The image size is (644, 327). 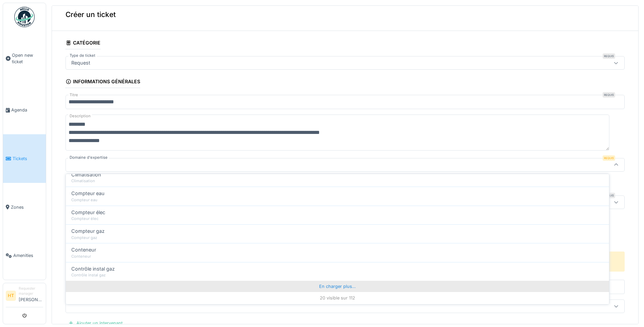 What do you see at coordinates (10, 296) in the screenshot?
I see `li: HT` at bounding box center [10, 296].